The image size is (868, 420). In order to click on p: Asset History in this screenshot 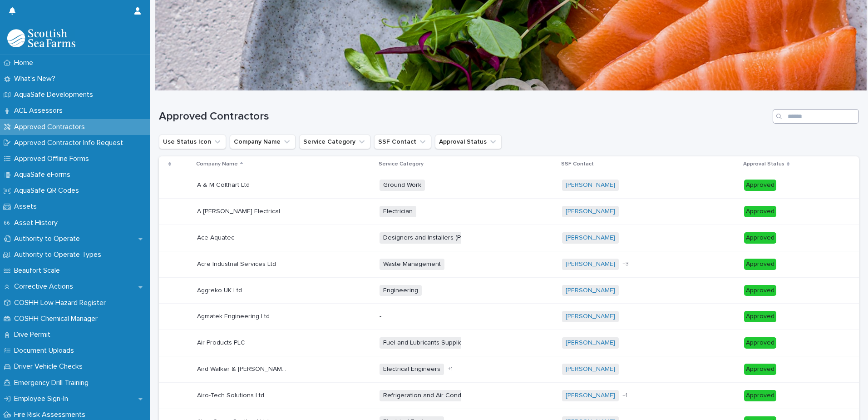, I will do `click(38, 223)`.